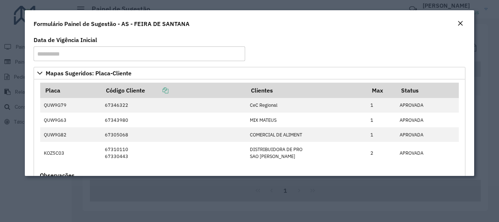 The height and width of the screenshot is (222, 499). Describe the element at coordinates (70, 134) in the screenshot. I see `td: QUW9G82` at that location.